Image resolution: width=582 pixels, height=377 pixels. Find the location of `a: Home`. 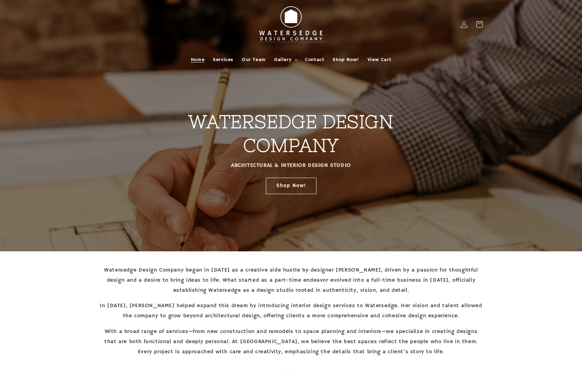

a: Home is located at coordinates (197, 60).